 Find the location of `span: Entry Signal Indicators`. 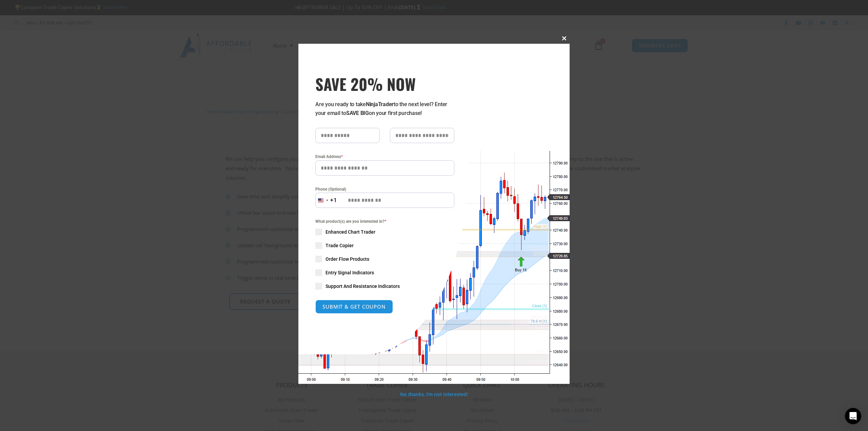

span: Entry Signal Indicators is located at coordinates (350, 272).